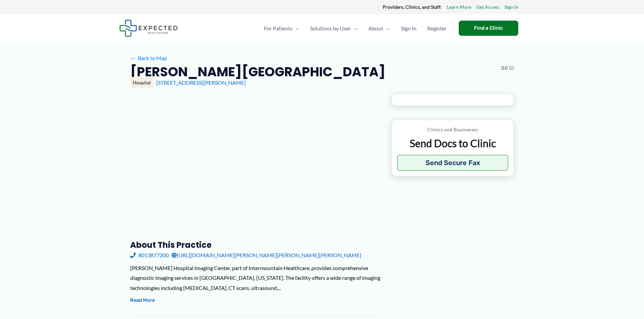  Describe the element at coordinates (148, 28) in the screenshot. I see `img: Expected Healthcare Logo - side, dark font, small` at that location.